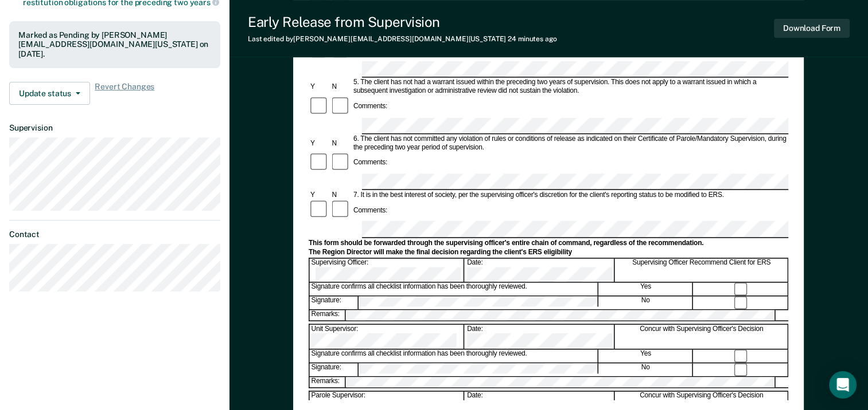 Image resolution: width=868 pixels, height=410 pixels. I want to click on div: Open Intercom Messenger, so click(843, 385).